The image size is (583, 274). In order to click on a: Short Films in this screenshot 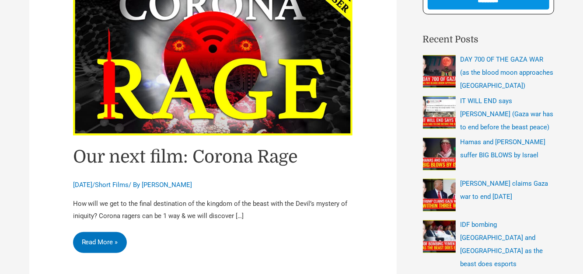, I will do `click(112, 185)`.